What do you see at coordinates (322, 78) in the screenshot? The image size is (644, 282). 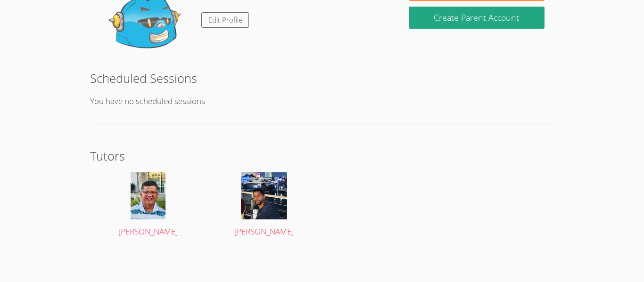 I see `h2: Scheduled Sessions` at bounding box center [322, 78].